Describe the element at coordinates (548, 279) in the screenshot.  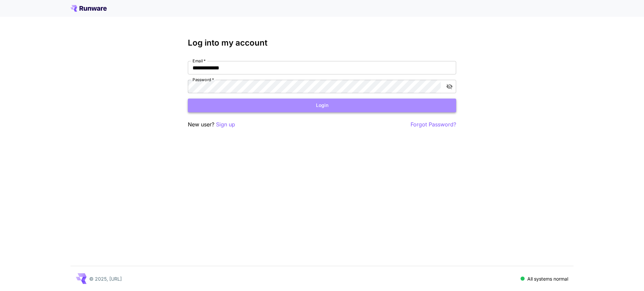
I see `p: All systems normal` at that location.